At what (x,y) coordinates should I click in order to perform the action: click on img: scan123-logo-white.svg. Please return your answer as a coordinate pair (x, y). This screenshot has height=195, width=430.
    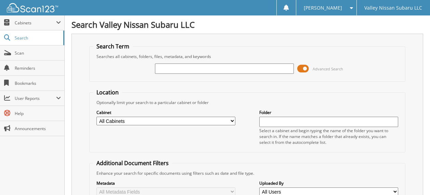
    Looking at the image, I should click on (33, 8).